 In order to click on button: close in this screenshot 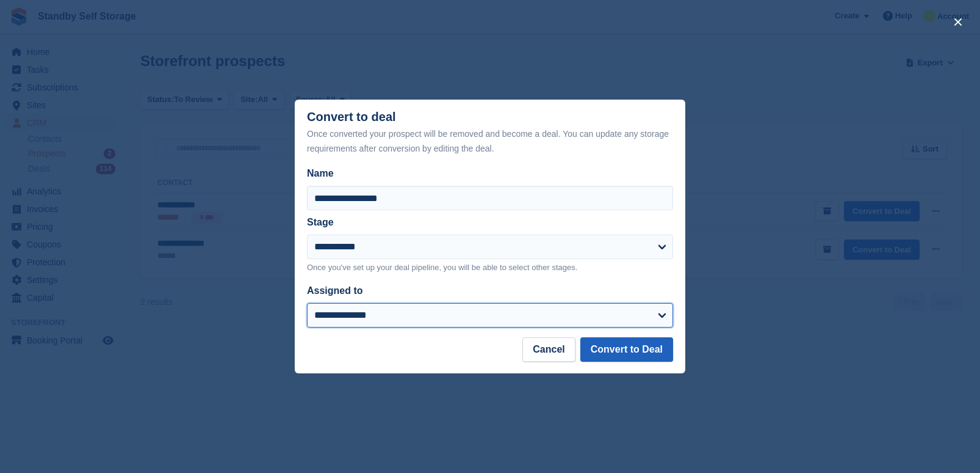, I will do `click(958, 22)`.